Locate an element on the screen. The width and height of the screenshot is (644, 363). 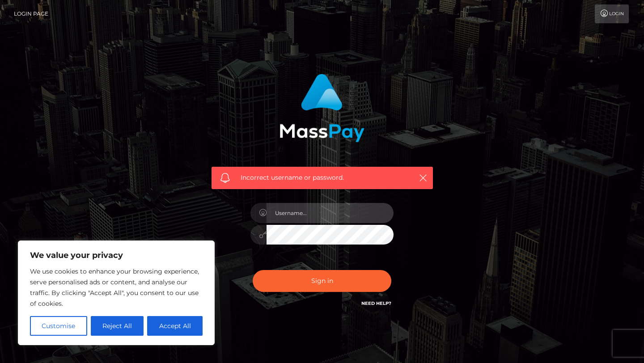
p: We value your privacy is located at coordinates (116, 255).